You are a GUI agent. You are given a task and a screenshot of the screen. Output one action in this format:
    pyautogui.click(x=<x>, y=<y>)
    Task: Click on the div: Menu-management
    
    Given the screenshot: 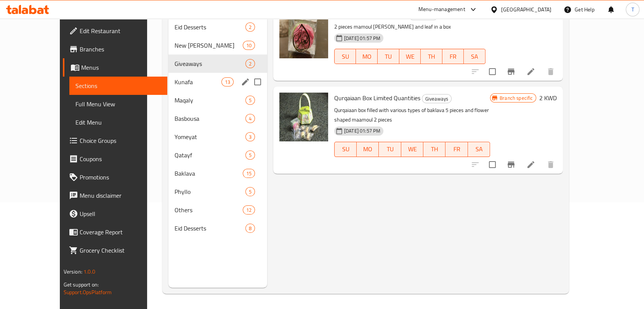 What is the action you would take?
    pyautogui.click(x=441, y=9)
    